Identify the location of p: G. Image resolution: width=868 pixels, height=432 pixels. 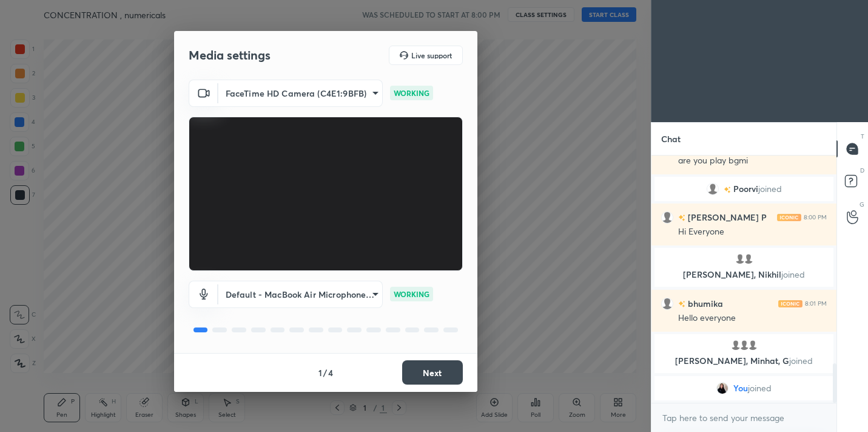
(863, 204).